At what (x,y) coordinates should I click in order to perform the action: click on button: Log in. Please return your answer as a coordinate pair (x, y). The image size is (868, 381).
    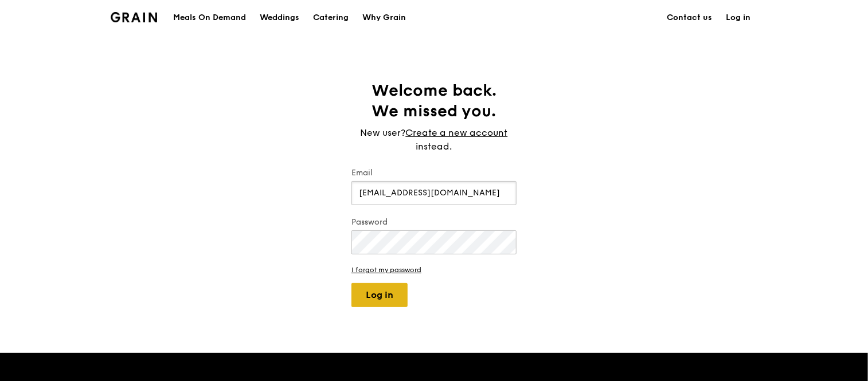
    Looking at the image, I should click on (380, 295).